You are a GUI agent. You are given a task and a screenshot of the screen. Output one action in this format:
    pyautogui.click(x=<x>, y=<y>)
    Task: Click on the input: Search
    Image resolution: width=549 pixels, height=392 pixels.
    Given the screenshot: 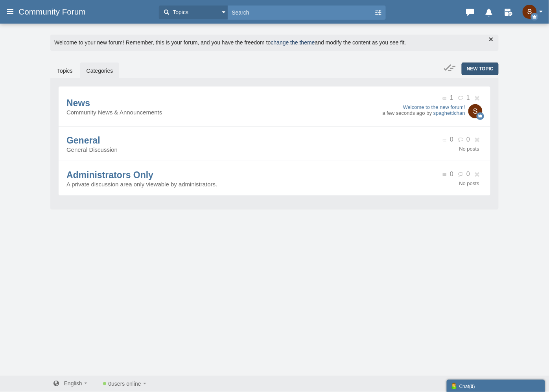 What is the action you would take?
    pyautogui.click(x=301, y=12)
    